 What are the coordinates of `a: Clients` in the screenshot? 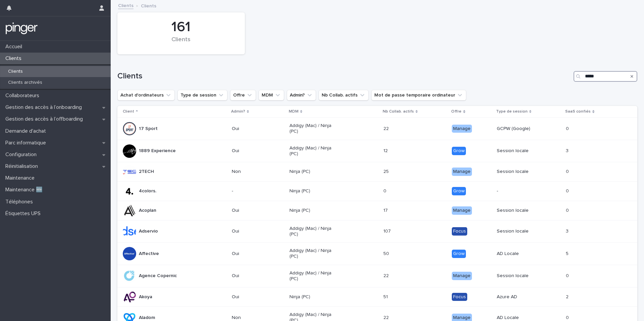 It's located at (125, 5).